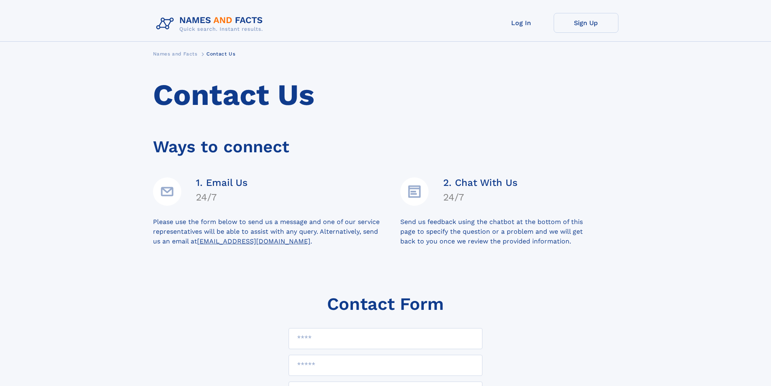 The image size is (771, 386). Describe the element at coordinates (222, 183) in the screenshot. I see `h4: 1. Email Us` at that location.